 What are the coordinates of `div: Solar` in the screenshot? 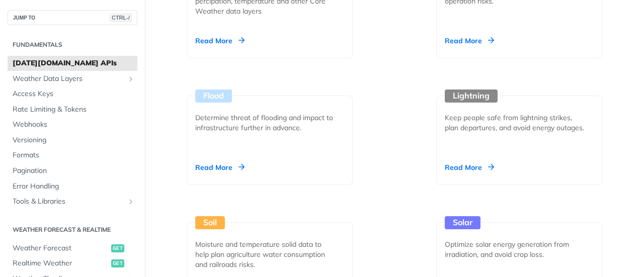 It's located at (463, 223).